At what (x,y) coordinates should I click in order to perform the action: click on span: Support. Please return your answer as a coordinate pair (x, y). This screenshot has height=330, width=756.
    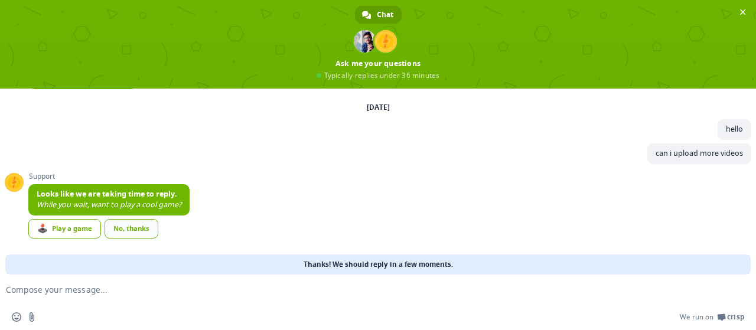
    Looking at the image, I should click on (109, 177).